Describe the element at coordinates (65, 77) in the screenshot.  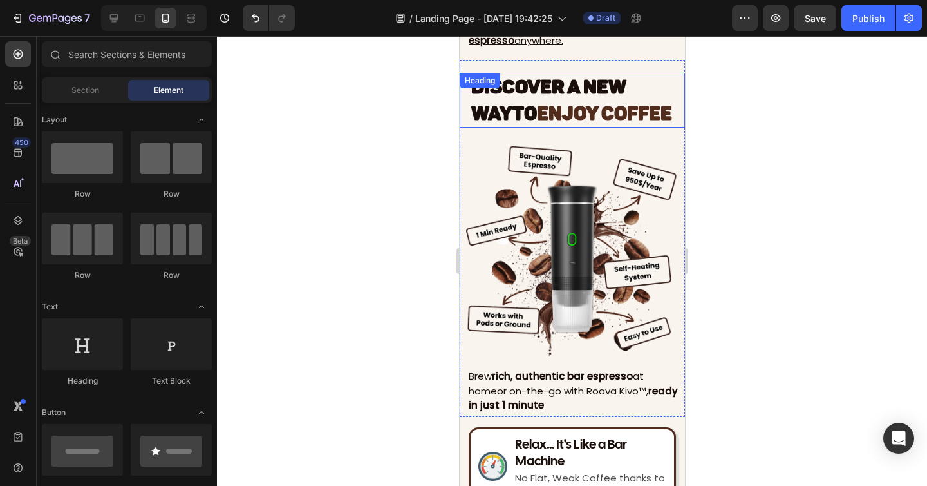
I see `span: to` at that location.